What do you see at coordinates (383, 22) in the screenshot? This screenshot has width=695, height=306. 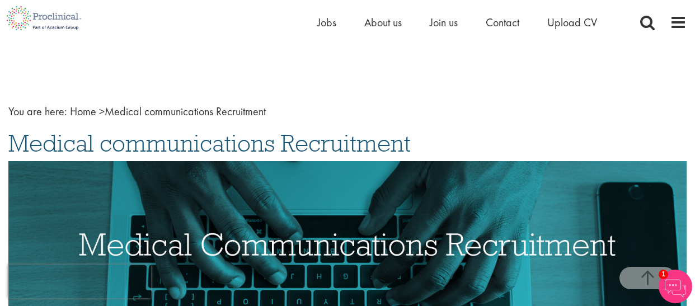 I see `a: About us` at bounding box center [383, 22].